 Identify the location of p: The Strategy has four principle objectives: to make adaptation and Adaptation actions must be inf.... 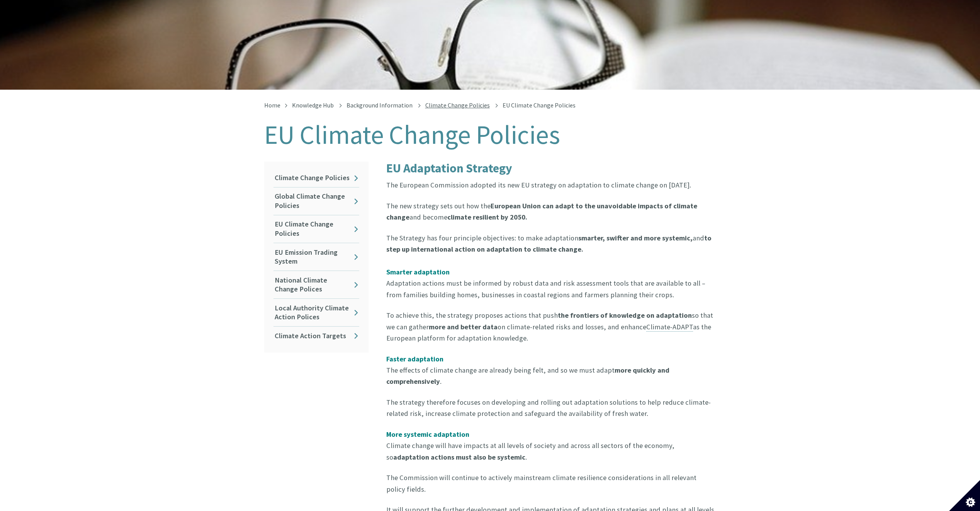
(551, 266).